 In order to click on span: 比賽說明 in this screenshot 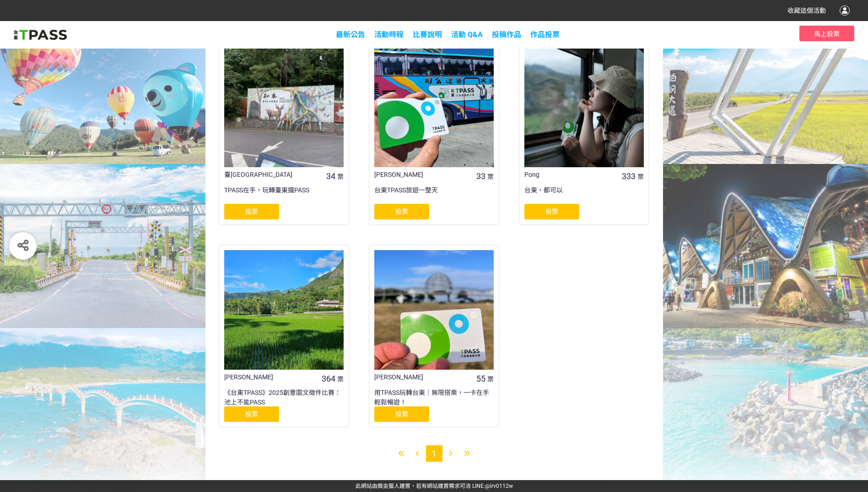, I will do `click(427, 34)`.